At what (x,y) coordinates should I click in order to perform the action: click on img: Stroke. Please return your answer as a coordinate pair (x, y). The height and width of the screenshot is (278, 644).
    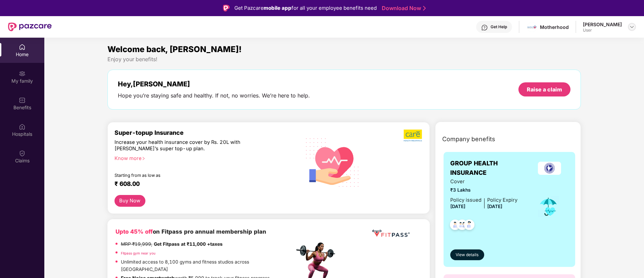
    Looking at the image, I should click on (424, 8).